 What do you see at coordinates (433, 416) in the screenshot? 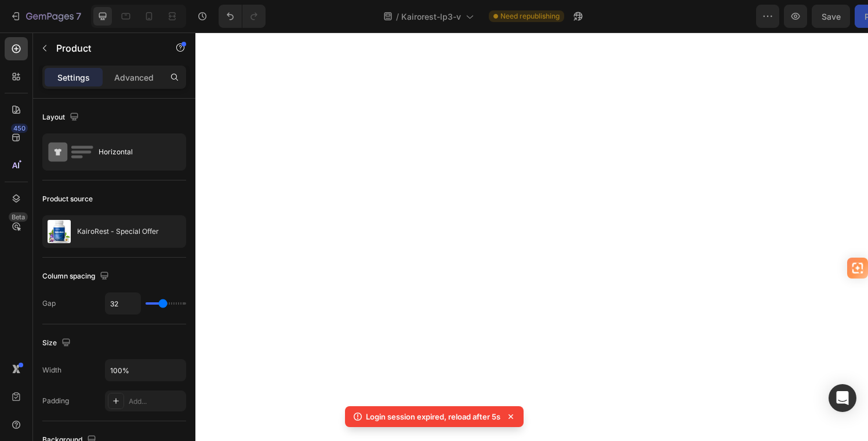
I see `p: Login session expired, reload after 5s` at bounding box center [433, 416].